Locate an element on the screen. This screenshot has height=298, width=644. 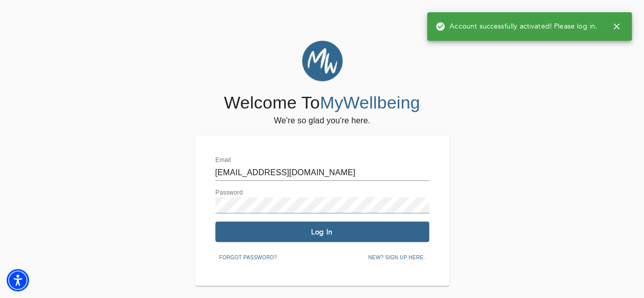
button: Forgot password? is located at coordinates (248, 258).